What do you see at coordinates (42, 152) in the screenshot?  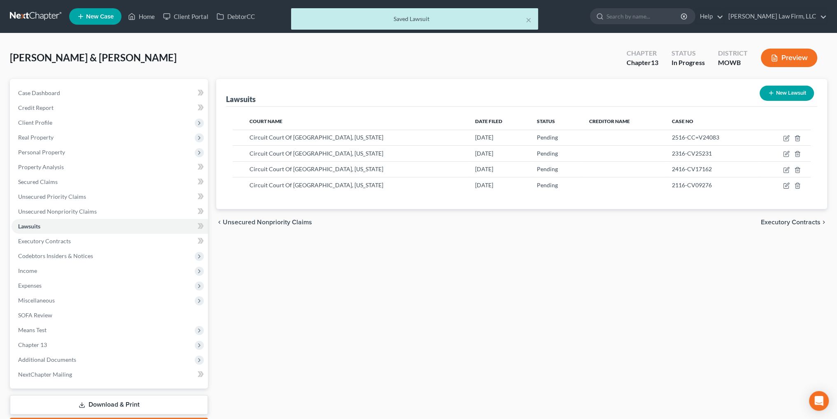 I see `span: Personal Property` at bounding box center [42, 152].